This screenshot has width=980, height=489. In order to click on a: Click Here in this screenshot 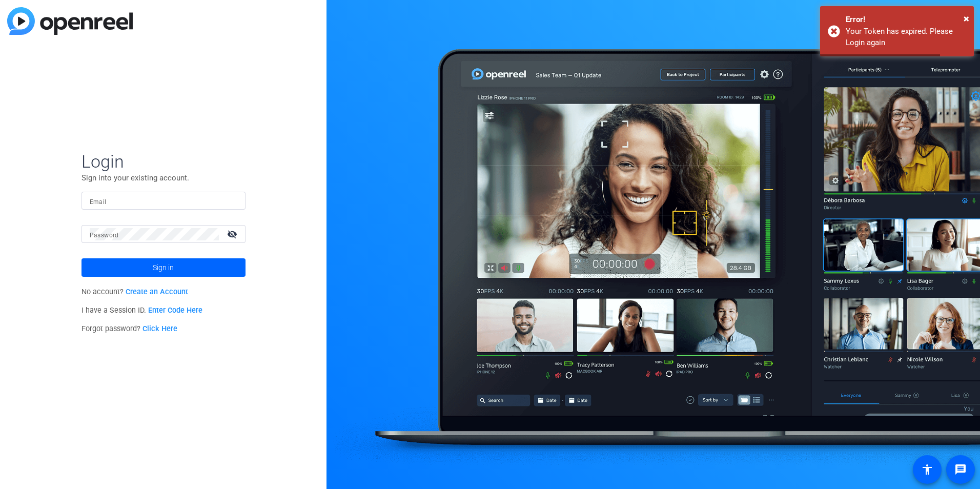, I will do `click(160, 329)`.